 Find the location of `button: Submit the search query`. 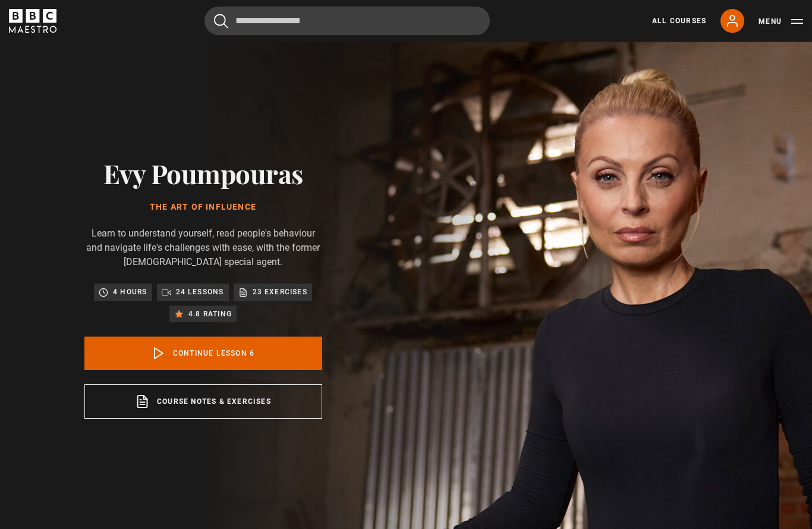

button: Submit the search query is located at coordinates (222, 21).